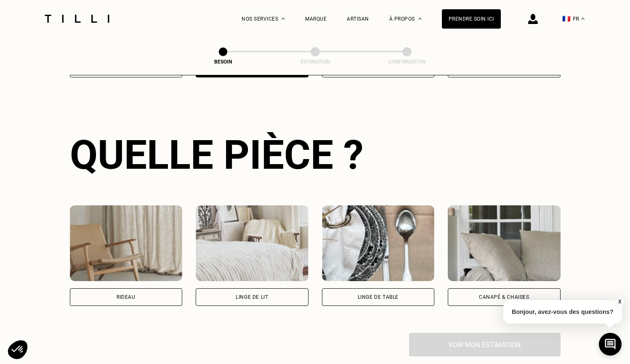 This screenshot has width=630, height=364. I want to click on img: Menu déroulant à propos, so click(420, 18).